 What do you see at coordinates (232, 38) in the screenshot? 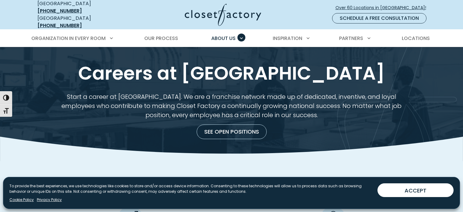
I see `nav: Primary Menu` at bounding box center [232, 38].